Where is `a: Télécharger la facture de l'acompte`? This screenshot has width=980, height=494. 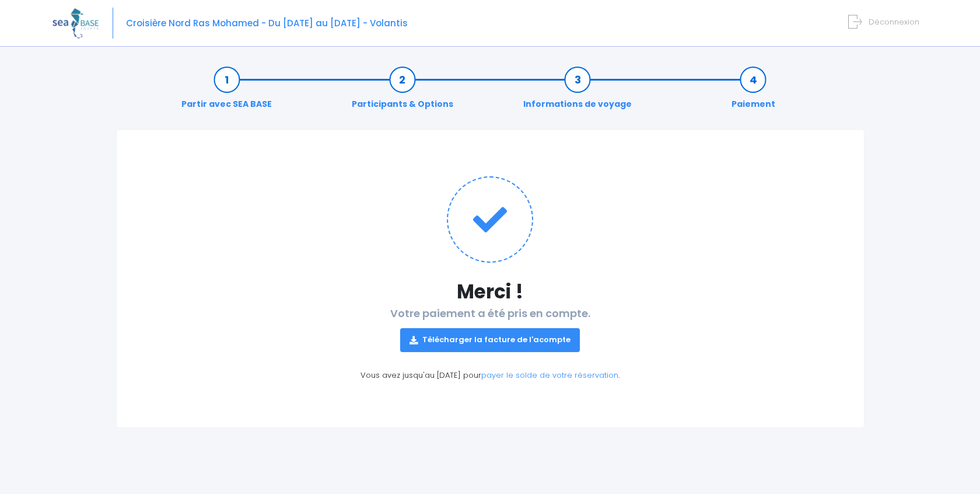 a: Télécharger la facture de l'acompte is located at coordinates (490, 340).